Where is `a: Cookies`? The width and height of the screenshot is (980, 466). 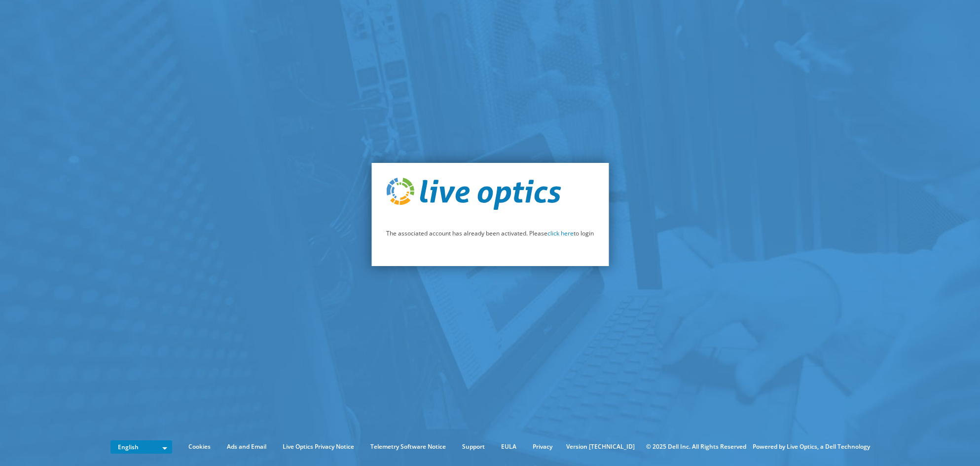 a: Cookies is located at coordinates (199, 447).